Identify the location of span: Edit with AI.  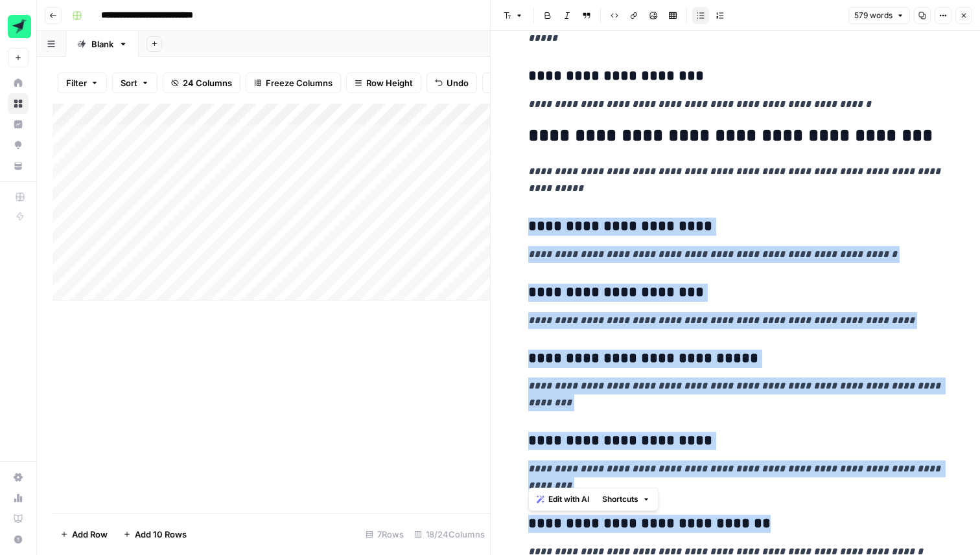
(568, 499).